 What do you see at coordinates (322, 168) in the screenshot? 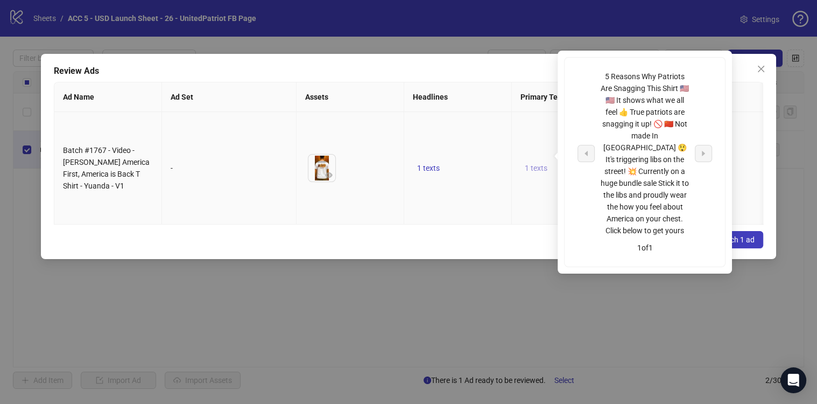
I see `img: Asset 1` at bounding box center [322, 168].